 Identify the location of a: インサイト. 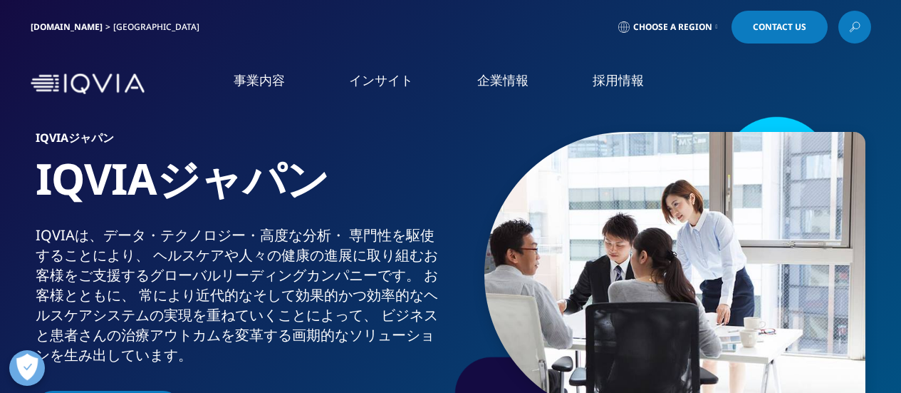
(381, 80).